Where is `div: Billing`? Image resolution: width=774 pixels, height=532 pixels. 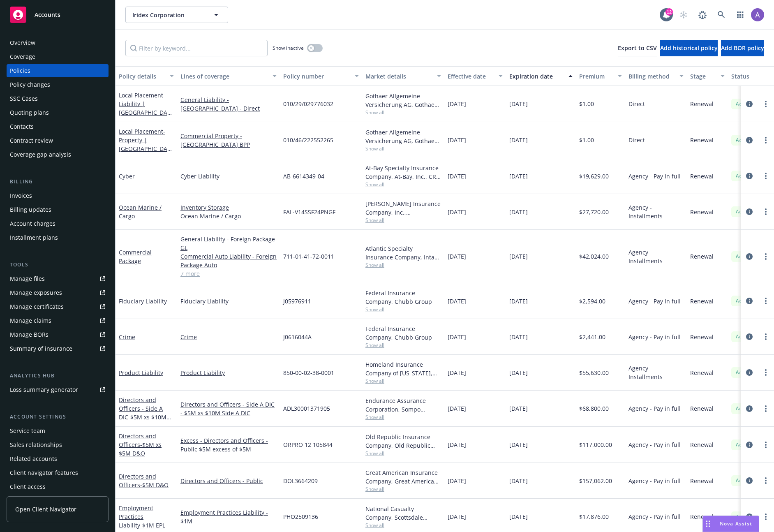 div: Billing is located at coordinates (57, 182).